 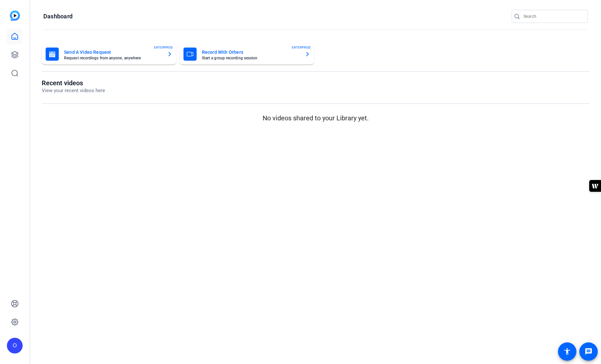 What do you see at coordinates (589, 352) in the screenshot?
I see `mat-icon: message` at bounding box center [589, 352].